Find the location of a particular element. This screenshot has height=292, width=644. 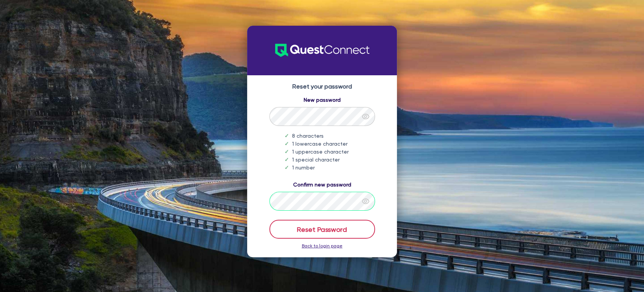

button: Reset Password is located at coordinates (322, 229).